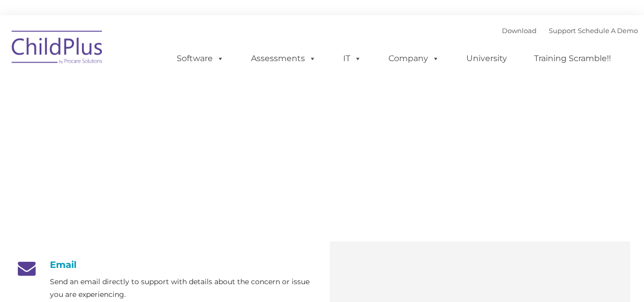  What do you see at coordinates (519, 30) in the screenshot?
I see `a: Download` at bounding box center [519, 30].